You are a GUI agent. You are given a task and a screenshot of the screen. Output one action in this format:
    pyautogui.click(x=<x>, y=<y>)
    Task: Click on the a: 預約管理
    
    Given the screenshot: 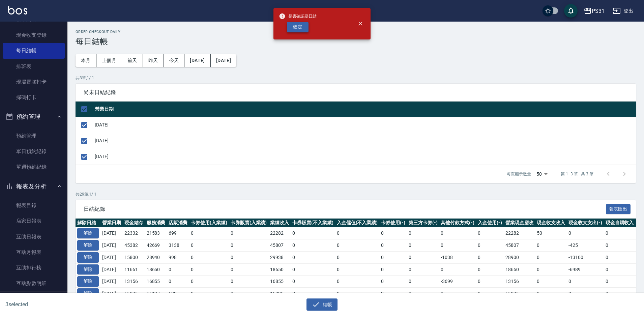 What is the action you would take?
    pyautogui.click(x=34, y=136)
    